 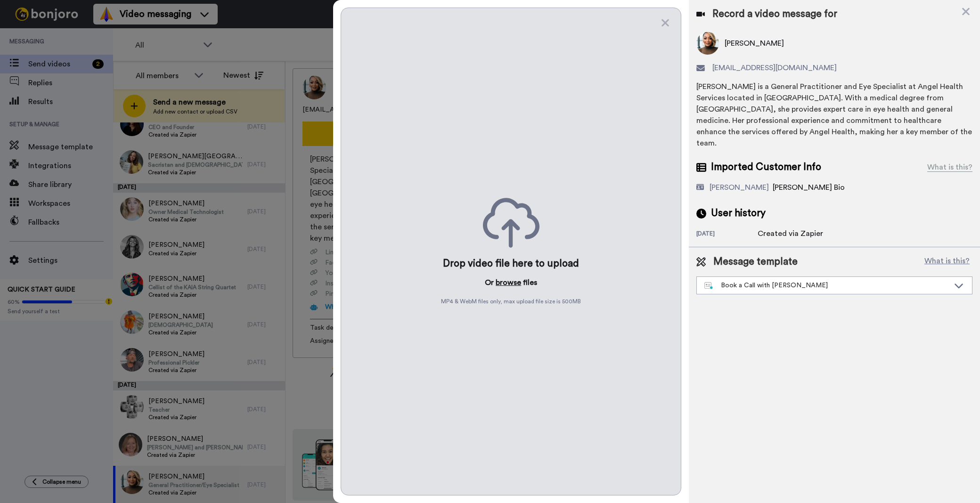 I want to click on p: Thanks for being with us for 4 months - it's flown by! How can we make the next 4 months even bet..., so click(x=101, y=31).